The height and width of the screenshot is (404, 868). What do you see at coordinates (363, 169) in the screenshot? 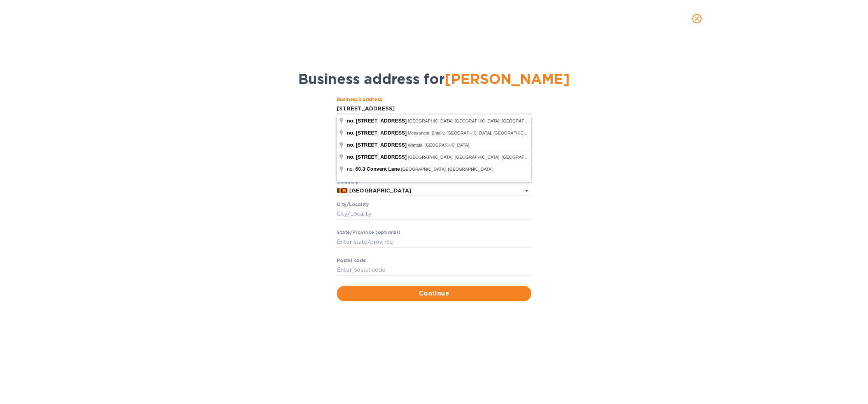
I see `span: 3` at bounding box center [363, 169].